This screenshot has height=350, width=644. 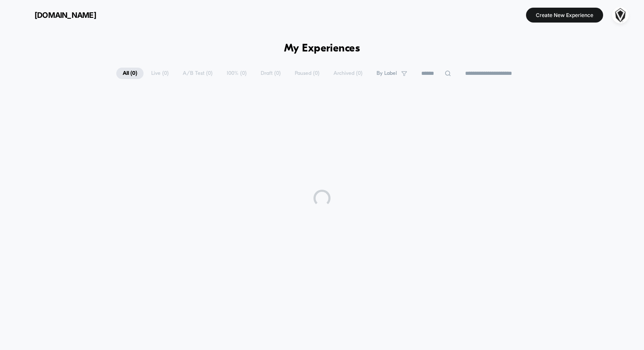 I want to click on img: ppic, so click(x=620, y=15).